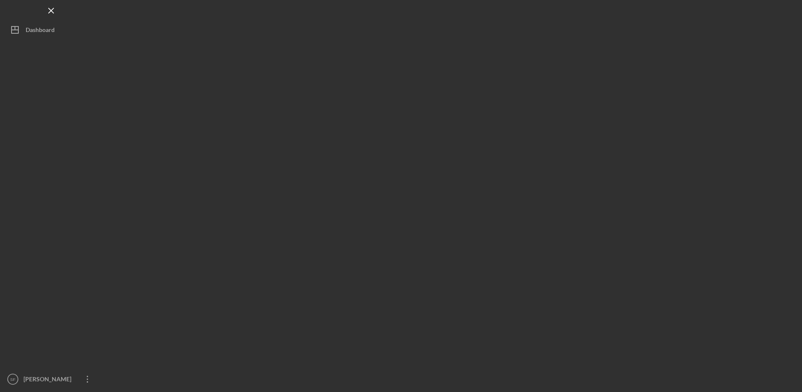 The height and width of the screenshot is (392, 802). What do you see at coordinates (51, 30) in the screenshot?
I see `a: Dashboard` at bounding box center [51, 30].